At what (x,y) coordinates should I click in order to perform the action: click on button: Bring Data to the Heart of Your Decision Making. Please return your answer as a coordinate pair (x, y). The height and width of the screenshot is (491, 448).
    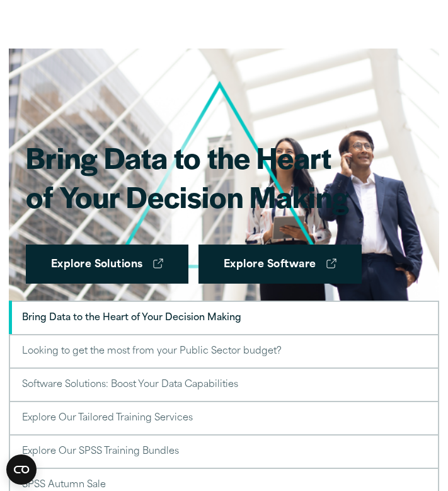
    Looking at the image, I should click on (224, 318).